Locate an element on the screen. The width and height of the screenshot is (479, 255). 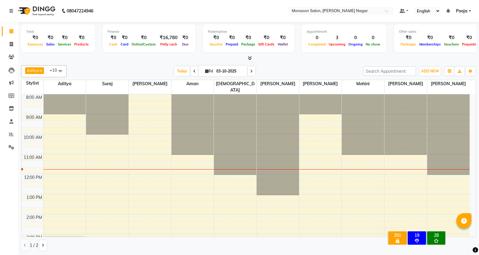
div: 2:00 PM is located at coordinates (34, 217).